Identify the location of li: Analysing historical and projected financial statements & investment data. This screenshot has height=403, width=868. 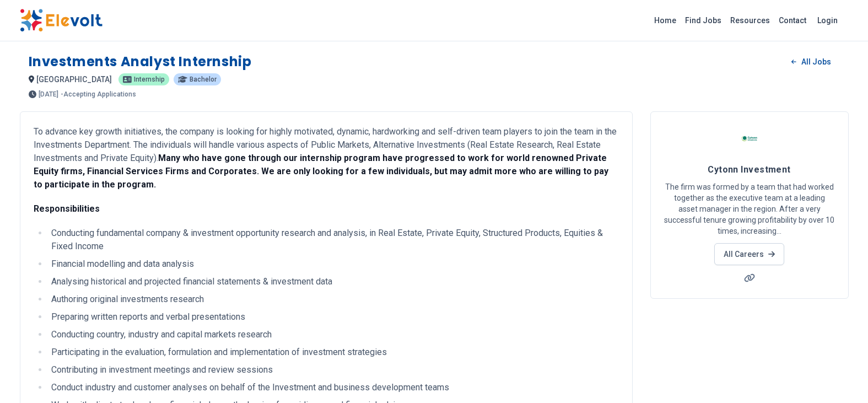
(333, 281).